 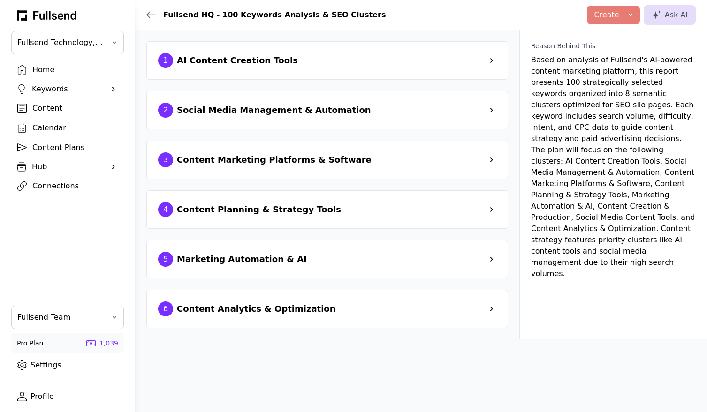 I want to click on button: Create, so click(x=613, y=15).